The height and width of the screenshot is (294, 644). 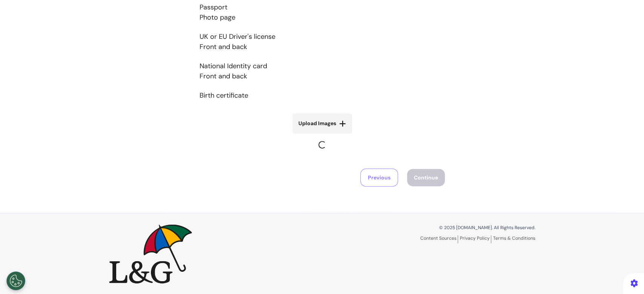 I want to click on button: Open Preferences, so click(x=16, y=281).